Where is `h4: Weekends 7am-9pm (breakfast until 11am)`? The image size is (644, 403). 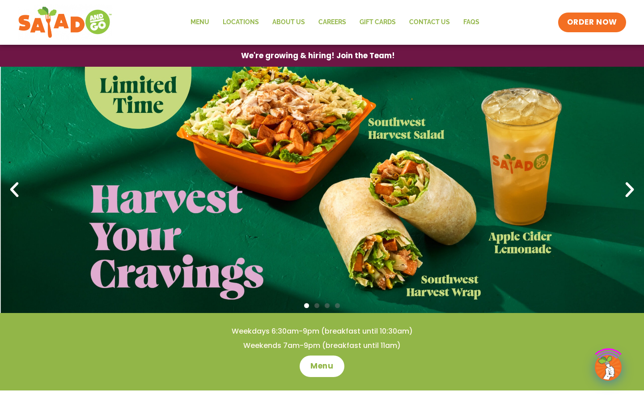 h4: Weekends 7am-9pm (breakfast until 11am) is located at coordinates (322, 345).